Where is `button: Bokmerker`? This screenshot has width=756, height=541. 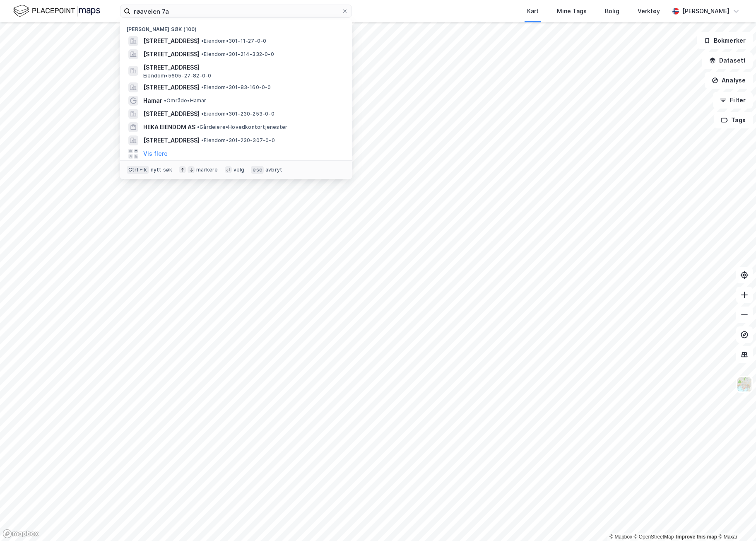 button: Bokmerker is located at coordinates (725, 41).